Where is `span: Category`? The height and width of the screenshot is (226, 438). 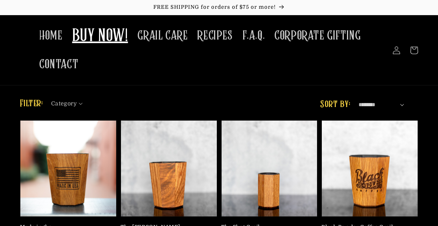
span: Category is located at coordinates (64, 103).